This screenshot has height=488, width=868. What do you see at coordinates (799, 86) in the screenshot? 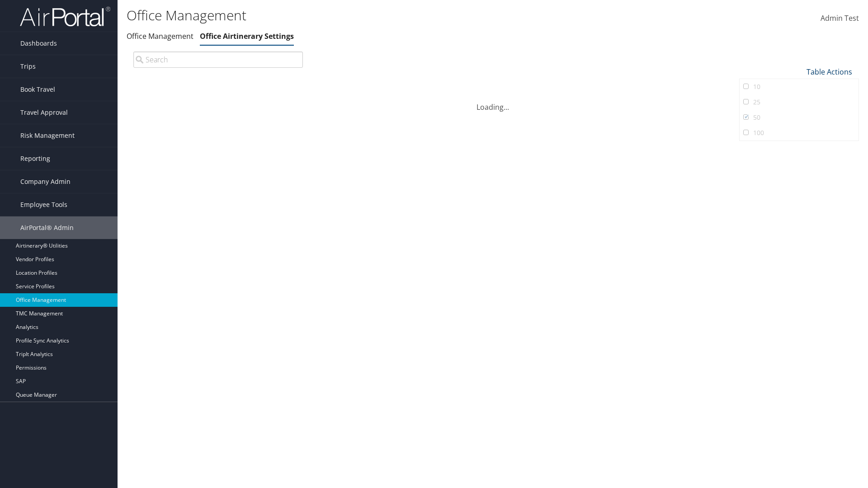
I see `a: 10` at bounding box center [799, 86].